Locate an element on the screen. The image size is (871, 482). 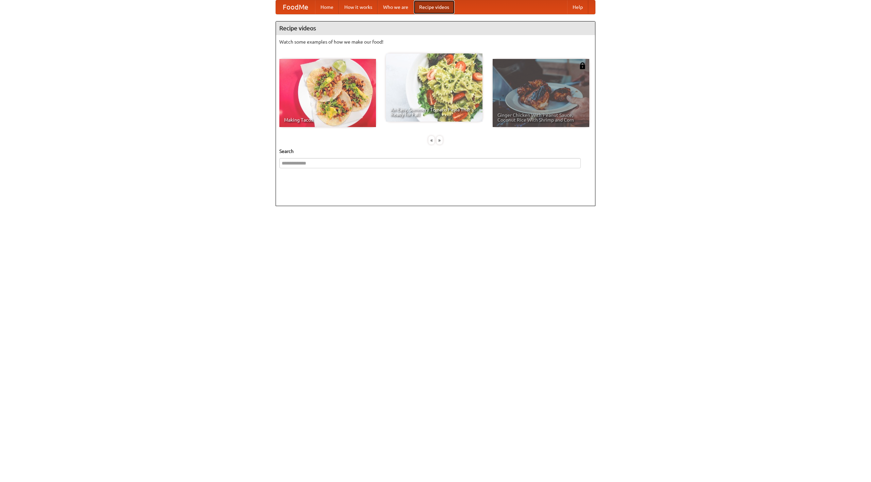
a: Making Tacos is located at coordinates (328, 93).